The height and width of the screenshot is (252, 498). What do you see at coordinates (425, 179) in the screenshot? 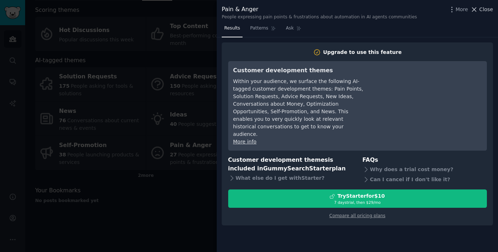
I see `div: Can I cancel if I don't like it?` at bounding box center [425, 179].